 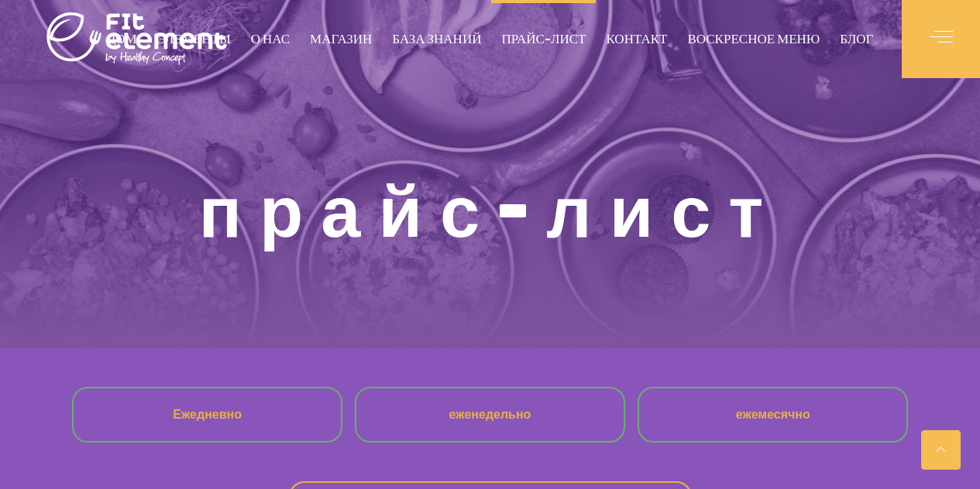 I want to click on font: Дом, so click(x=121, y=39).